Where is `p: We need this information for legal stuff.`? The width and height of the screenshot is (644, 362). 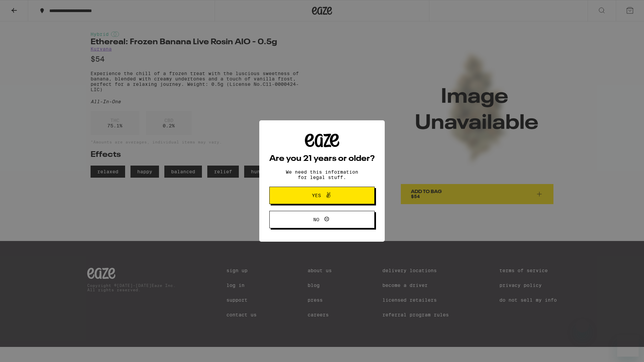 p: We need this information for legal stuff. is located at coordinates (322, 175).